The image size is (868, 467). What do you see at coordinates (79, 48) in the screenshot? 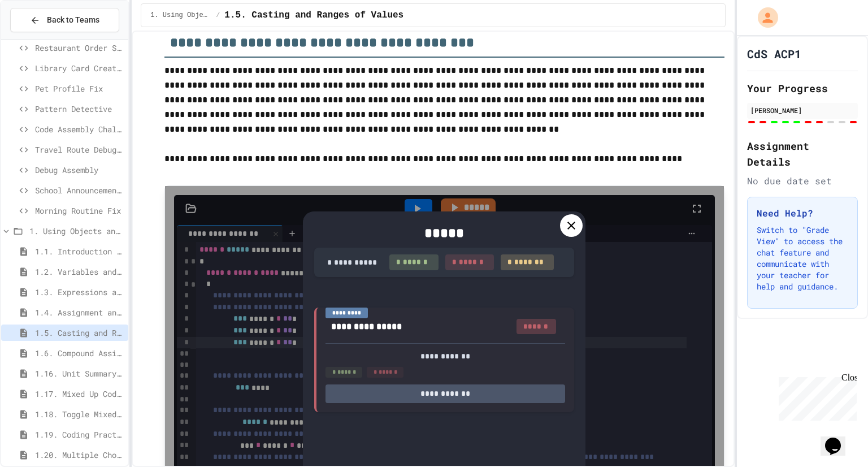
I see `span: Restaurant Order System` at bounding box center [79, 48].